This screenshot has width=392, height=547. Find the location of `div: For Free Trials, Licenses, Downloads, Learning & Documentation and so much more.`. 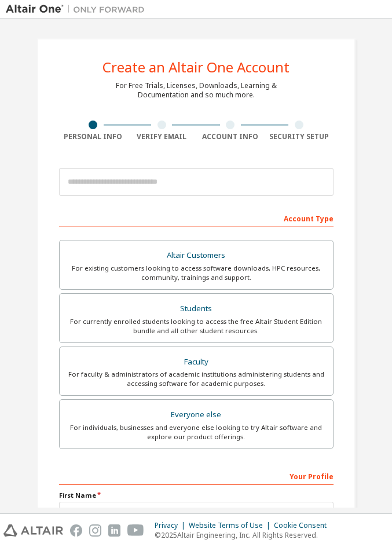

div: For Free Trials, Licenses, Downloads, Learning & Documentation and so much more. is located at coordinates (196, 90).